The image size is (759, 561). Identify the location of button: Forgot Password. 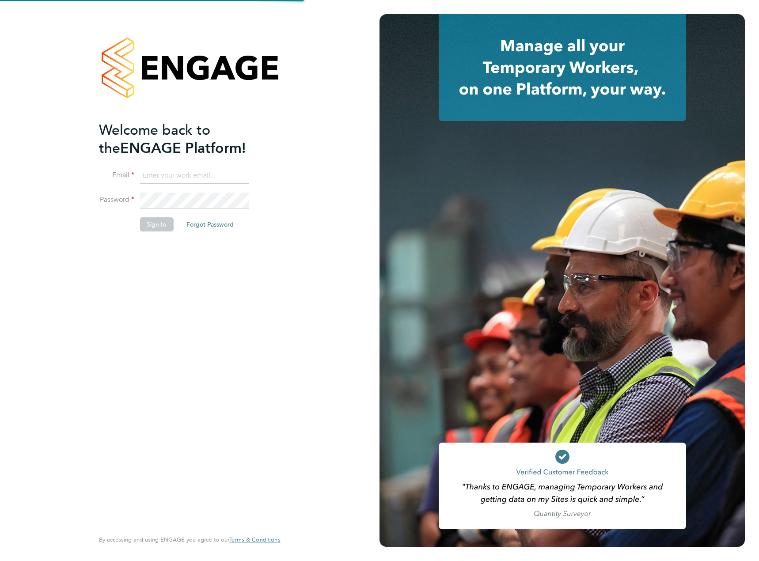
(210, 225).